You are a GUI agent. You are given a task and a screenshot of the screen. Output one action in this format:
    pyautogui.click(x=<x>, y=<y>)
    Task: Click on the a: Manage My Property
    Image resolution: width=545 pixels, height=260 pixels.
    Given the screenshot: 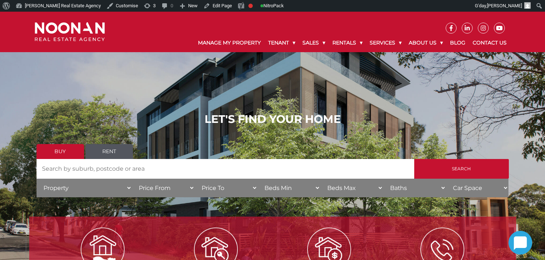 What is the action you would take?
    pyautogui.click(x=229, y=43)
    